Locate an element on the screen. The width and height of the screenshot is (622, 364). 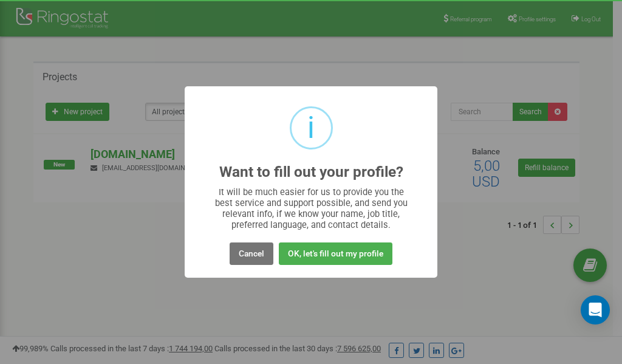
div: i is located at coordinates (311, 127).